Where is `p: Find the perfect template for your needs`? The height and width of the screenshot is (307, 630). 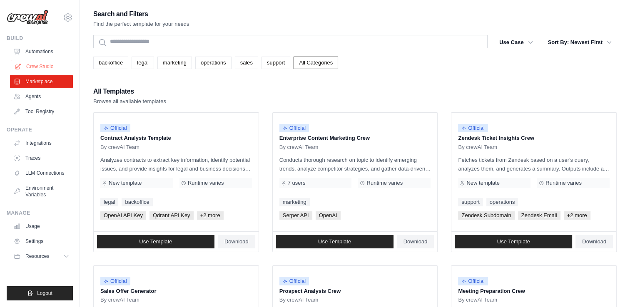 p: Find the perfect template for your needs is located at coordinates (141, 24).